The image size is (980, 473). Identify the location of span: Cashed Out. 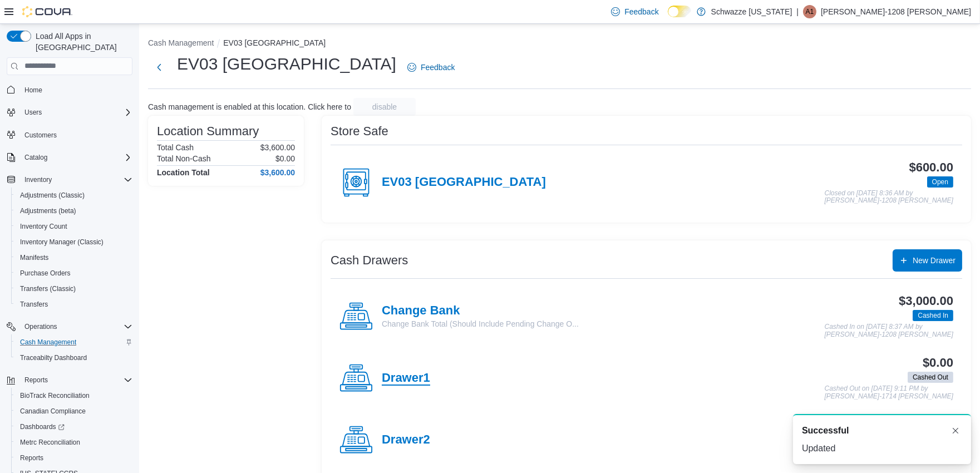
(931, 378).